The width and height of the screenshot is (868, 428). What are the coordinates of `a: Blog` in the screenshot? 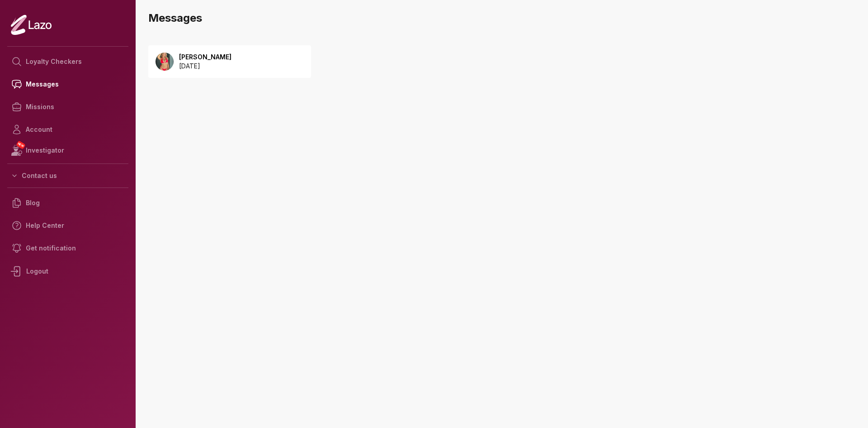 It's located at (68, 203).